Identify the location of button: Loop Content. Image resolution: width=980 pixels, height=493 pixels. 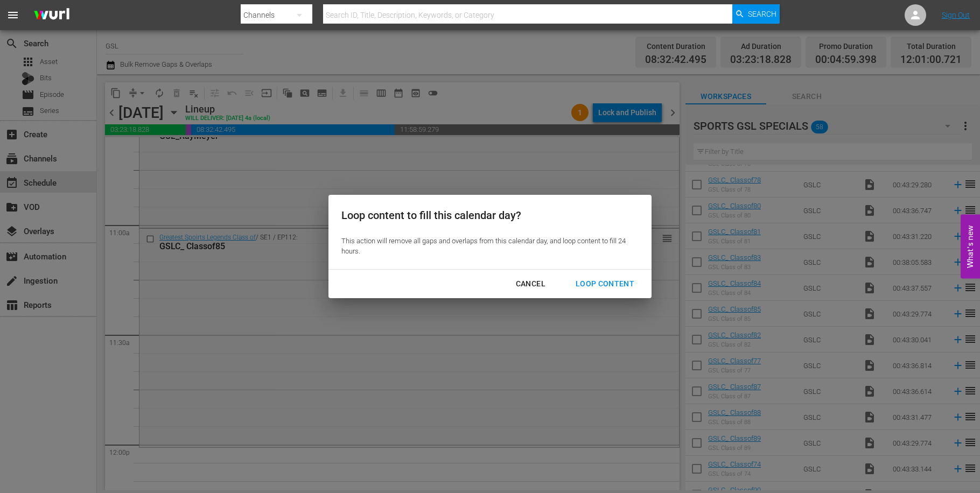
(604, 284).